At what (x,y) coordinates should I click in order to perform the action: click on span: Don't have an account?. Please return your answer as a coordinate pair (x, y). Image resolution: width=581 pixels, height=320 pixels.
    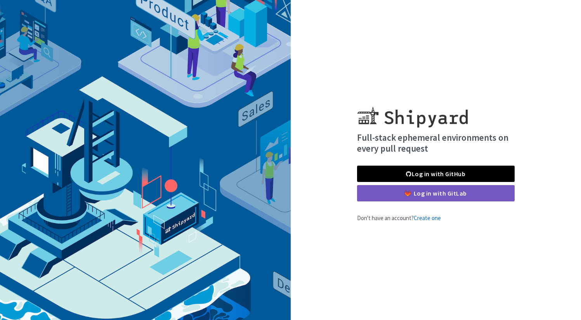
    Looking at the image, I should click on (399, 217).